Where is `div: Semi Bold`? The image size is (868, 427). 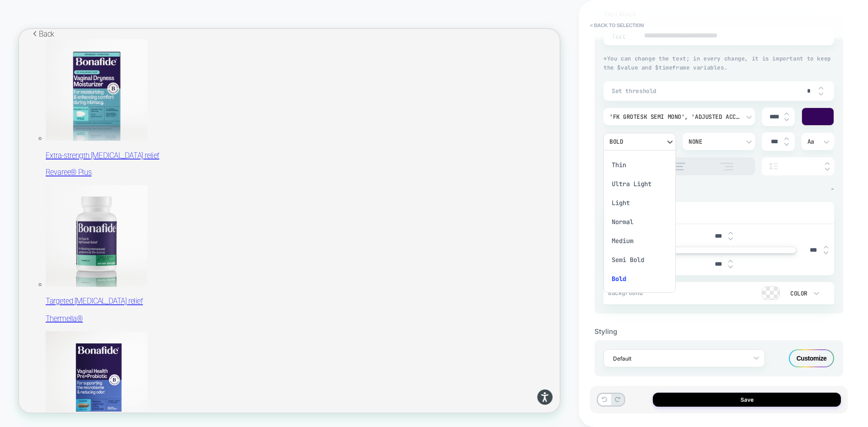
div: Semi Bold is located at coordinates (639, 260).